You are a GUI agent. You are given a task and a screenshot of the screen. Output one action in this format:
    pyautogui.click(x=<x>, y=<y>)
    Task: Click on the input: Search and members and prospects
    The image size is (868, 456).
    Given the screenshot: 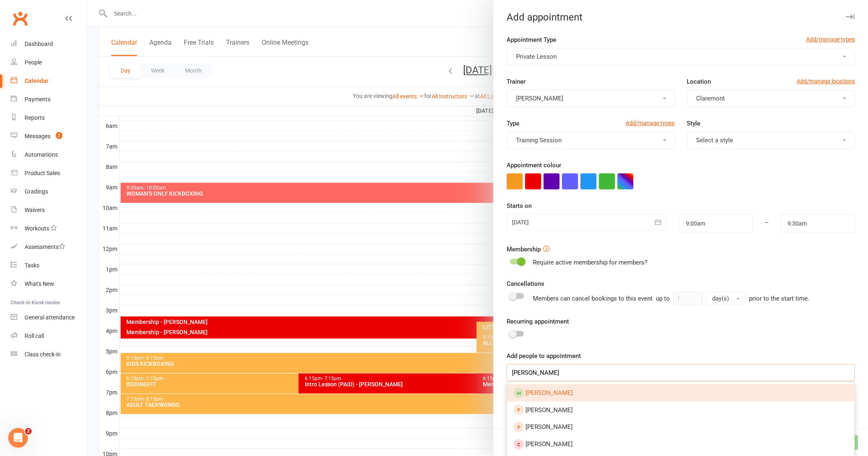 What is the action you would take?
    pyautogui.click(x=681, y=372)
    